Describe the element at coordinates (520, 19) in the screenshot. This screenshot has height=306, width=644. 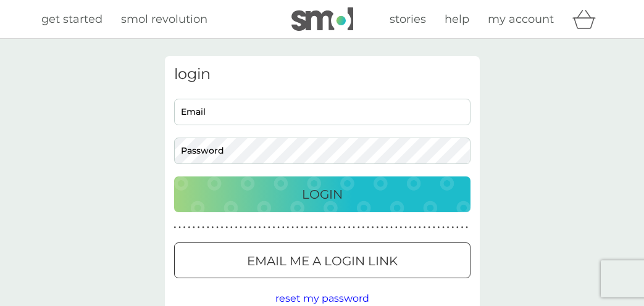
I see `span: my account` at that location.